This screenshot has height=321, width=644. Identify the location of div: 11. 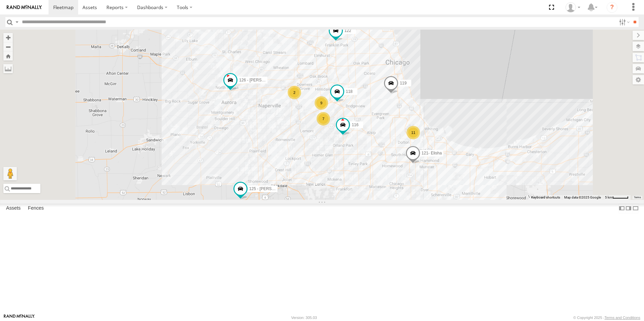
(413, 133).